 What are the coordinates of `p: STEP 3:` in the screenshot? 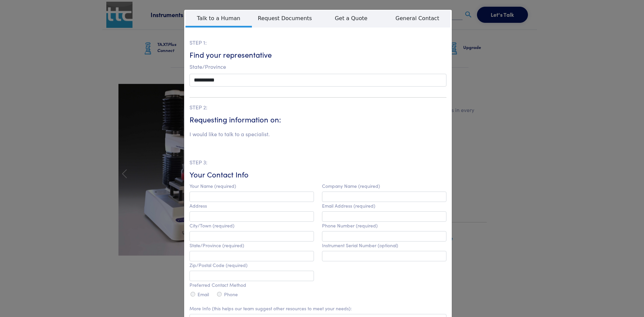 It's located at (318, 162).